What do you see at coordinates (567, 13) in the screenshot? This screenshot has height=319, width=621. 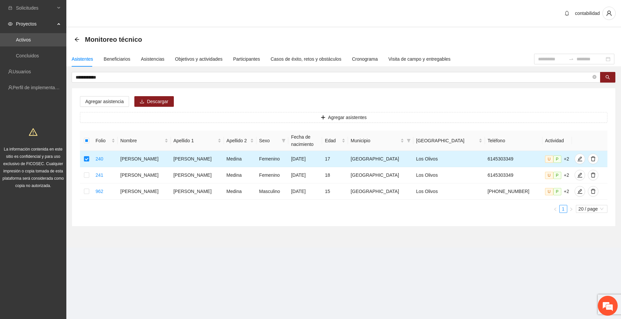 I see `button: bell` at bounding box center [567, 13].